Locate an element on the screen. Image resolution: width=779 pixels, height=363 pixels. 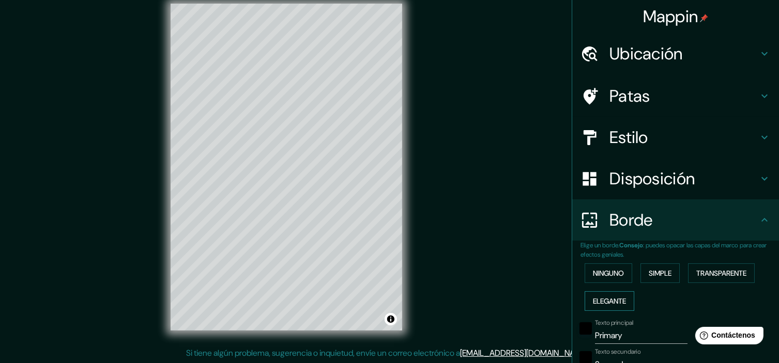
button: Ninguno is located at coordinates (609, 273).